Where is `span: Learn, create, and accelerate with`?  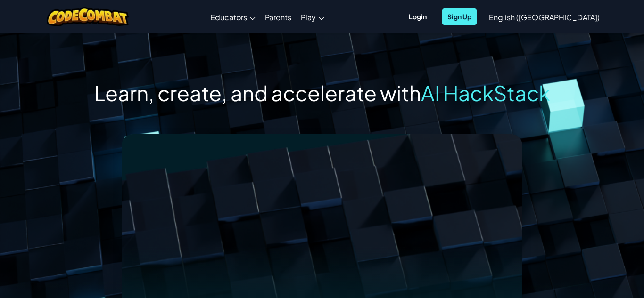
span: Learn, create, and accelerate with is located at coordinates (258, 93).